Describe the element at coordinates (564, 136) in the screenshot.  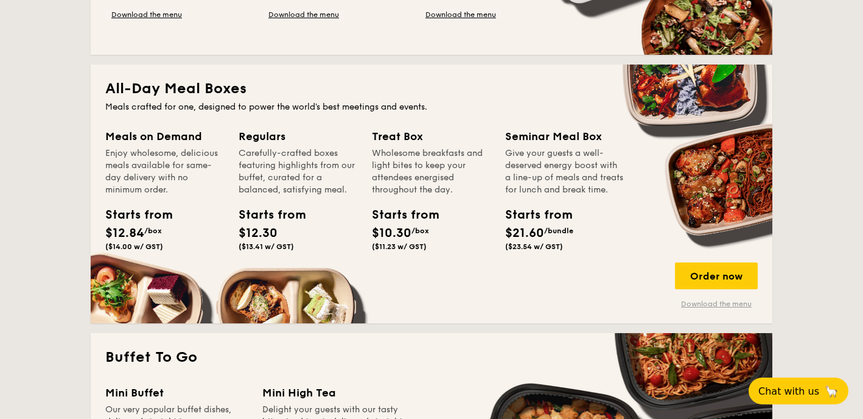
I see `div: Seminar Meal Box` at that location.